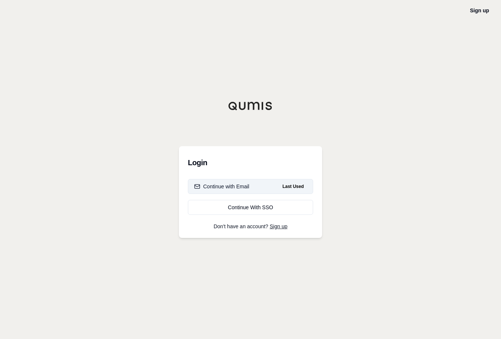 This screenshot has height=339, width=501. I want to click on img: Qumis, so click(250, 106).